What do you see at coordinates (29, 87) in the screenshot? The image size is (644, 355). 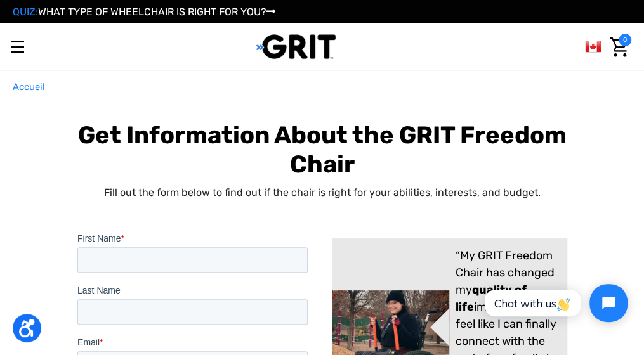 I see `a: Accueil` at bounding box center [29, 87].